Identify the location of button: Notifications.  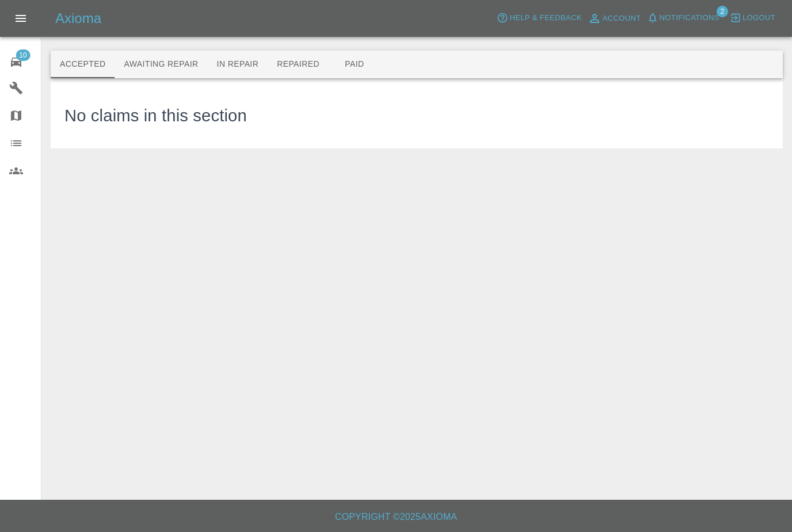
(683, 18).